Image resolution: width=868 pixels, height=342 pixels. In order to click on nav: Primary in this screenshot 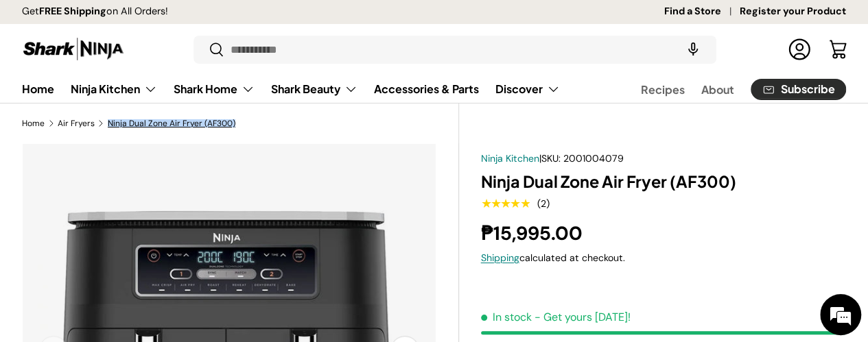, I will do `click(291, 89)`.